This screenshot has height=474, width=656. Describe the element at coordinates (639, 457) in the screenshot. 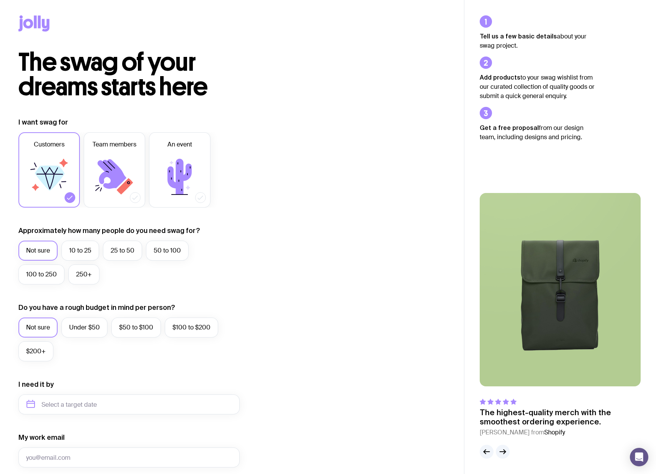

I see `div: Open Intercom Messenger` at that location.